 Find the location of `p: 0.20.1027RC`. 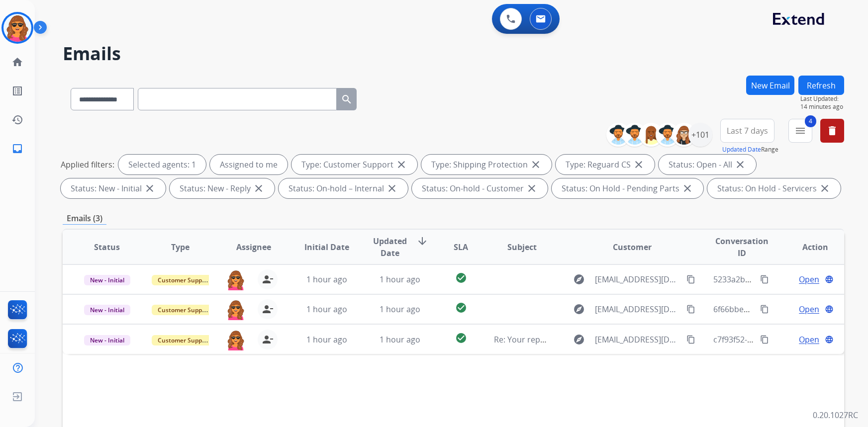

p: 0.20.1027RC is located at coordinates (835, 416).